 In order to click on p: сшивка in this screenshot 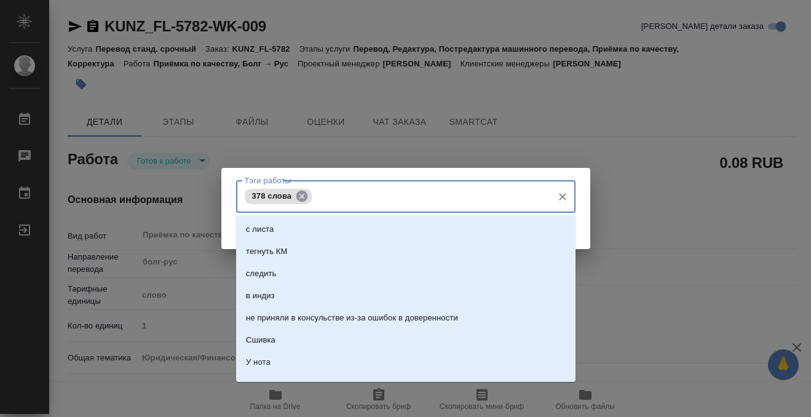, I will do `click(259, 384)`.